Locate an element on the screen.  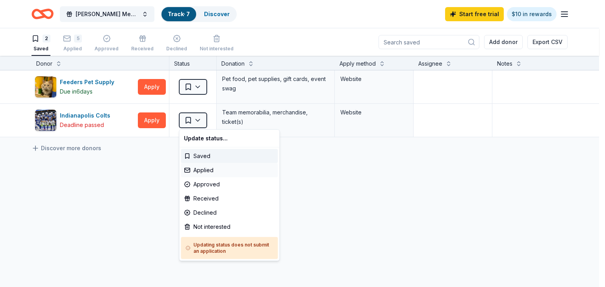
div: Not interested is located at coordinates (229, 227).